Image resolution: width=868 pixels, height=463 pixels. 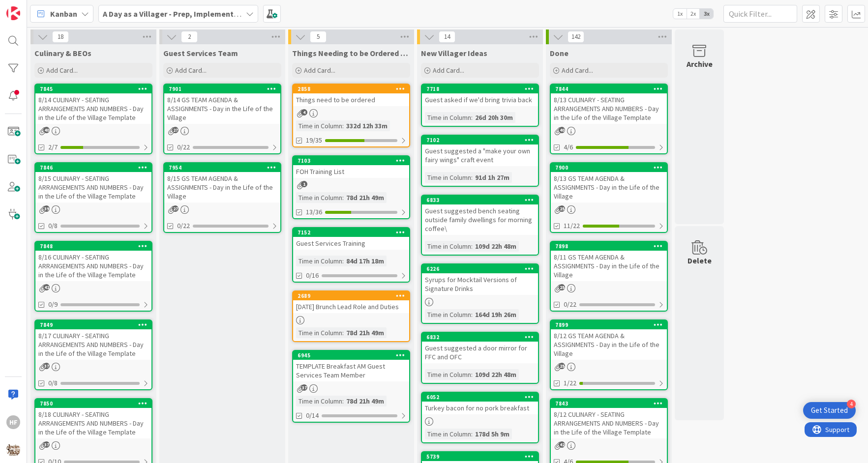 What do you see at coordinates (224, 168) in the screenshot?
I see `div: 7954` at bounding box center [224, 168].